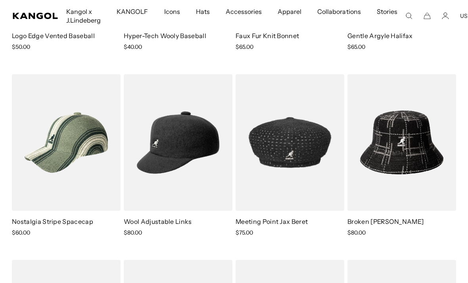 The width and height of the screenshot is (468, 283). I want to click on summary: Search here, so click(409, 16).